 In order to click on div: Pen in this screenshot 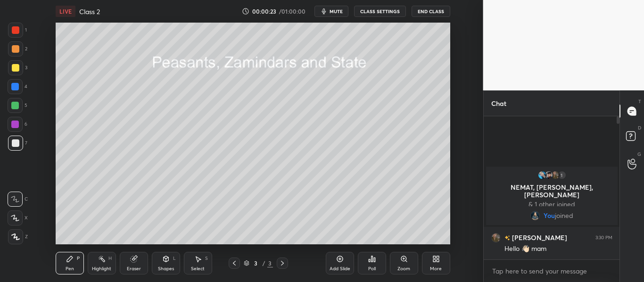, I will do `click(70, 269)`.